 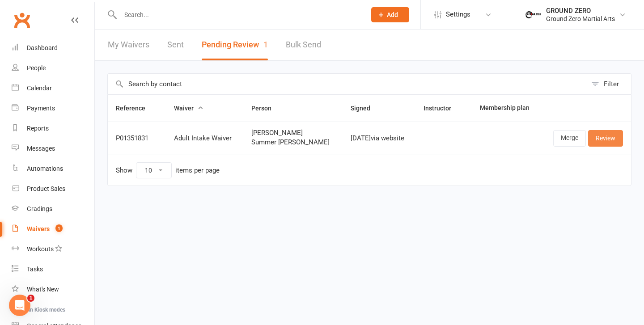 What do you see at coordinates (611, 84) in the screenshot?
I see `div: Filter` at bounding box center [611, 84].